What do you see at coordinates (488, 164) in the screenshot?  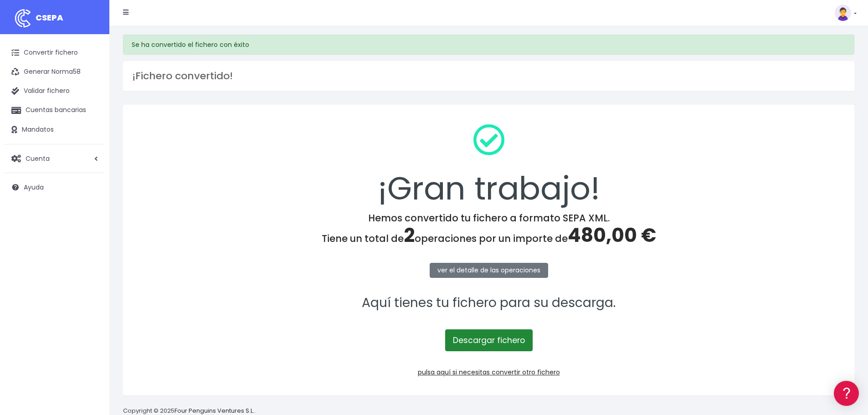 I see `div: ¡Gran trabajo!` at bounding box center [488, 164].